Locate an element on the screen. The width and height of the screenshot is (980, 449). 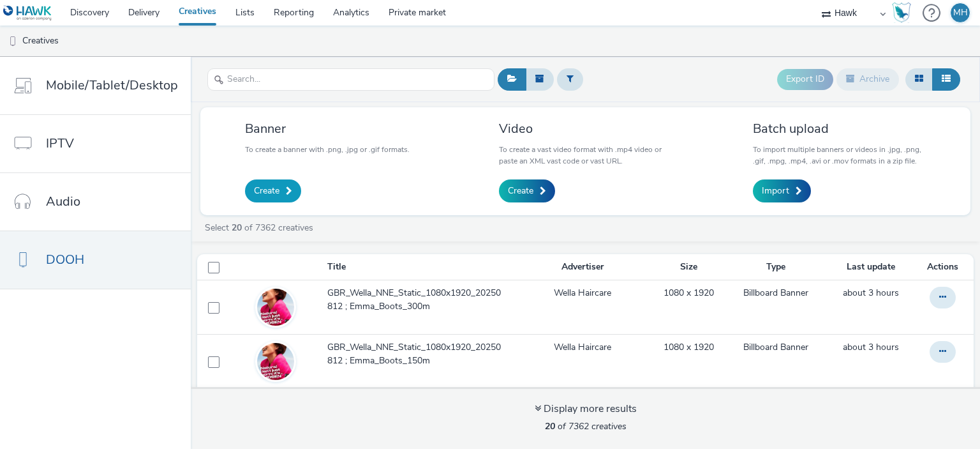
button: Grid is located at coordinates (919, 79).